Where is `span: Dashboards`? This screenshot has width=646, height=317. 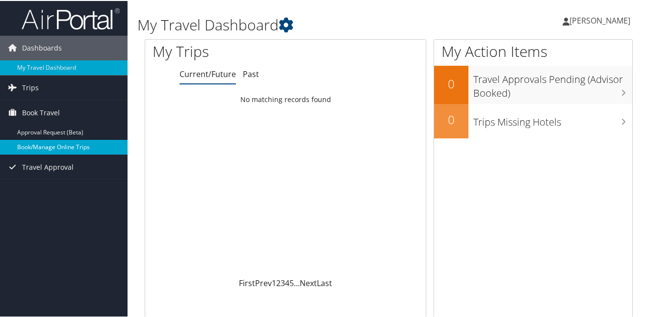 span: Dashboards is located at coordinates (42, 47).